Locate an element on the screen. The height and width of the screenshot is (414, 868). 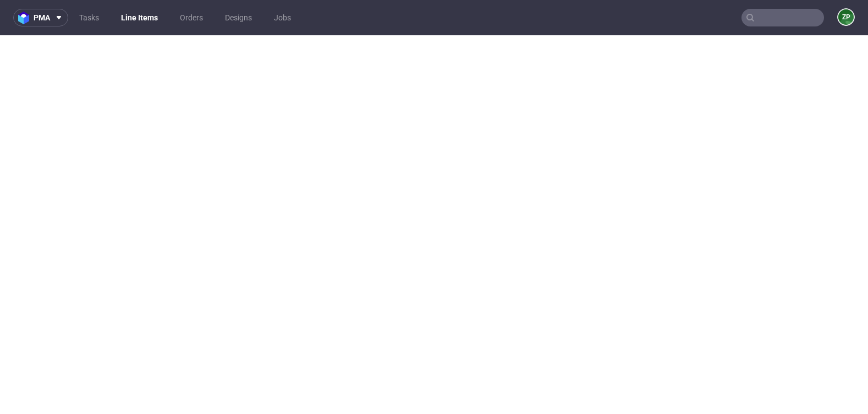
img: logo is located at coordinates (26, 18).